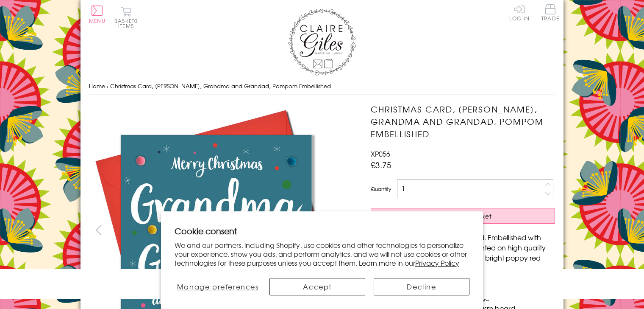 Image resolution: width=644 pixels, height=309 pixels. Describe the element at coordinates (381, 189) in the screenshot. I see `label: Quantity` at that location.